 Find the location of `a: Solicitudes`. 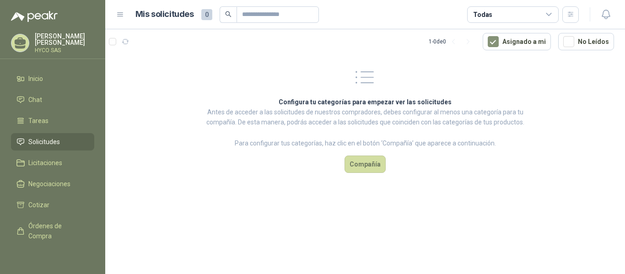

a: Solicitudes is located at coordinates (53, 142).